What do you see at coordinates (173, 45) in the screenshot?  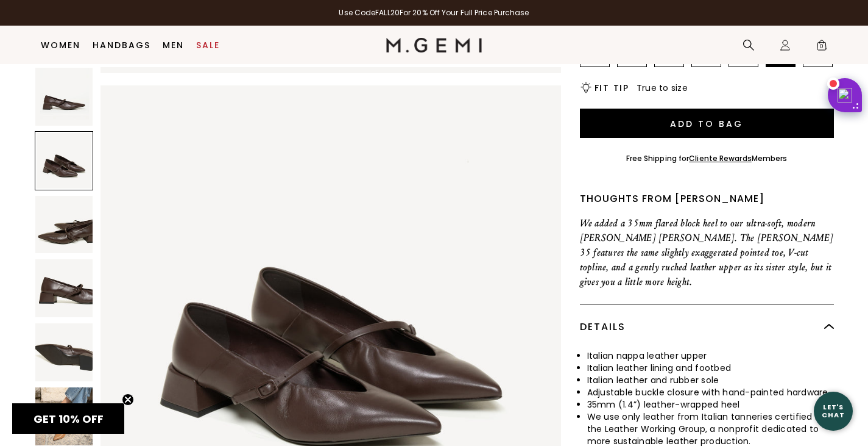 I see `a: Men` at bounding box center [173, 45].